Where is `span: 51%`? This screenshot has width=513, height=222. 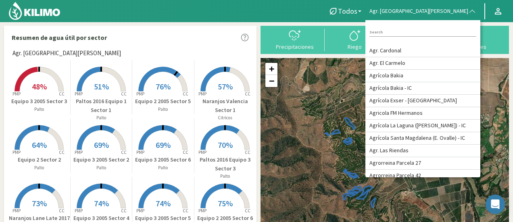
span: 51% is located at coordinates (101, 86).